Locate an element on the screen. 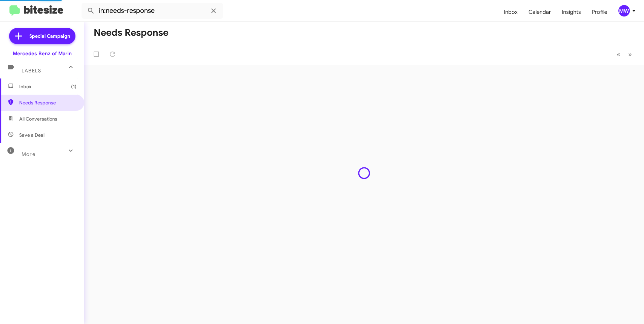 This screenshot has width=644, height=324. span: Calendar is located at coordinates (539, 12).